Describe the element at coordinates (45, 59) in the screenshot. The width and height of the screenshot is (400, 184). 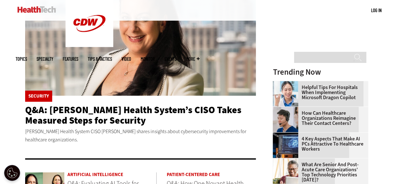
I see `span: Specialty` at that location.